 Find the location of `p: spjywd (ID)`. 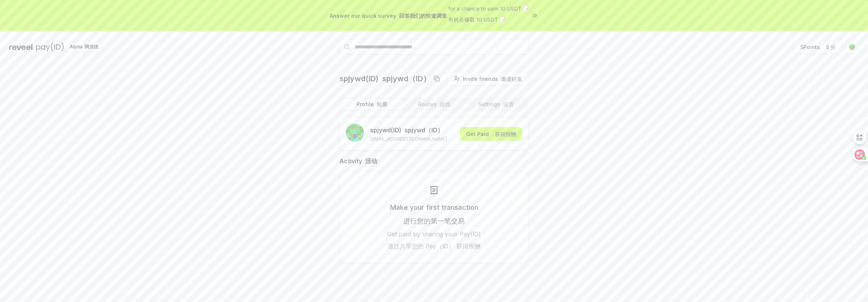

p: spjywd (ID) is located at coordinates (408, 130).